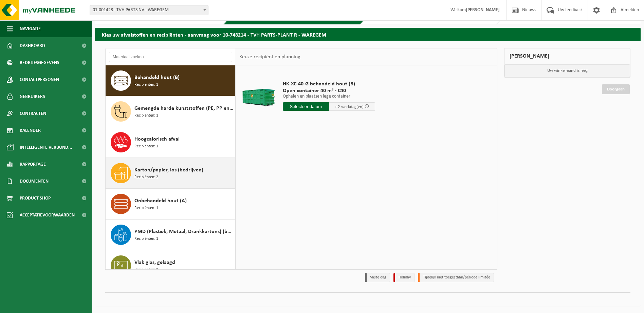 This screenshot has width=644, height=313. Describe the element at coordinates (170, 57) in the screenshot. I see `input: Materiaal zoeken` at that location.